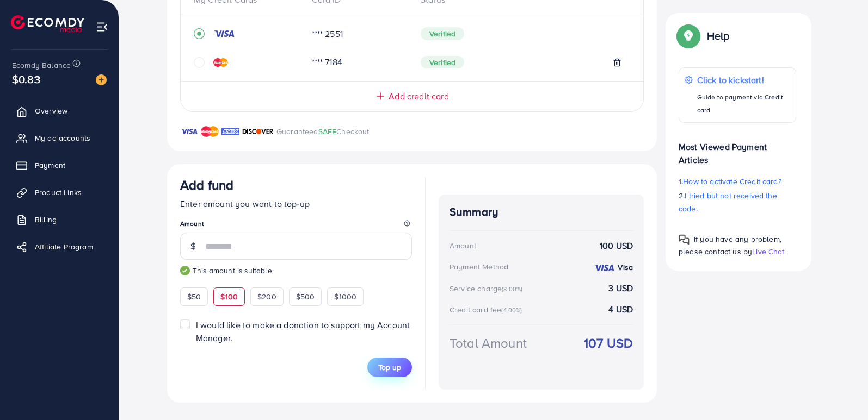 The width and height of the screenshot is (868, 420). What do you see at coordinates (50, 165) in the screenshot?
I see `span: Payment` at bounding box center [50, 165].